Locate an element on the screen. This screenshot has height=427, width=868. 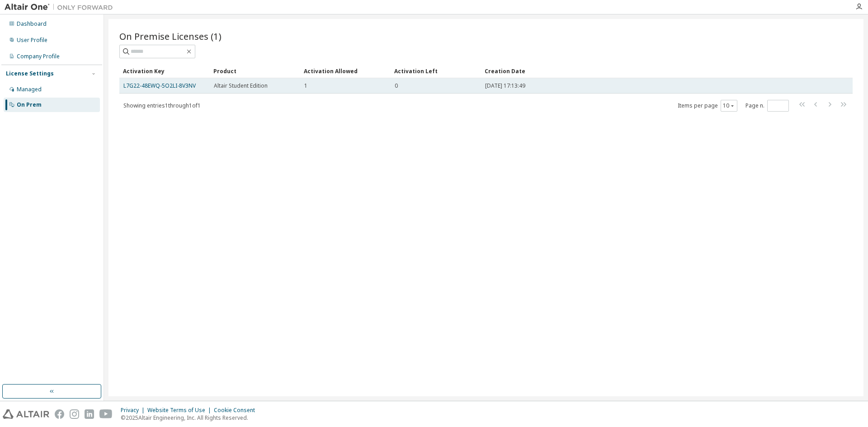
div: Company Profile is located at coordinates (38, 56).